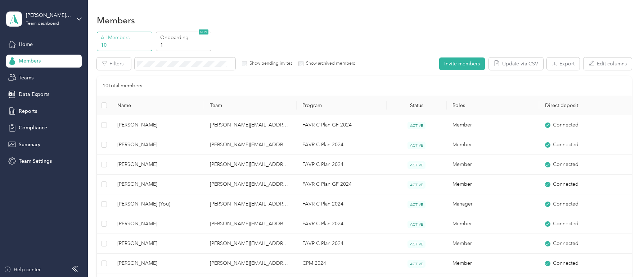 Image resolution: width=644 pixels, height=277 pixels. Describe the element at coordinates (341, 264) in the screenshot. I see `td: CPM 2024` at that location.